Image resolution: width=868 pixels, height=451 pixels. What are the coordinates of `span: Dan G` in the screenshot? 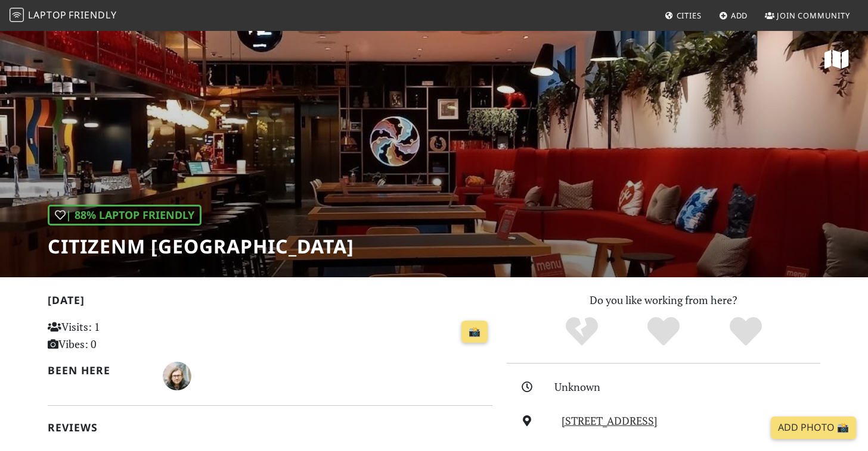 It's located at (177, 375).